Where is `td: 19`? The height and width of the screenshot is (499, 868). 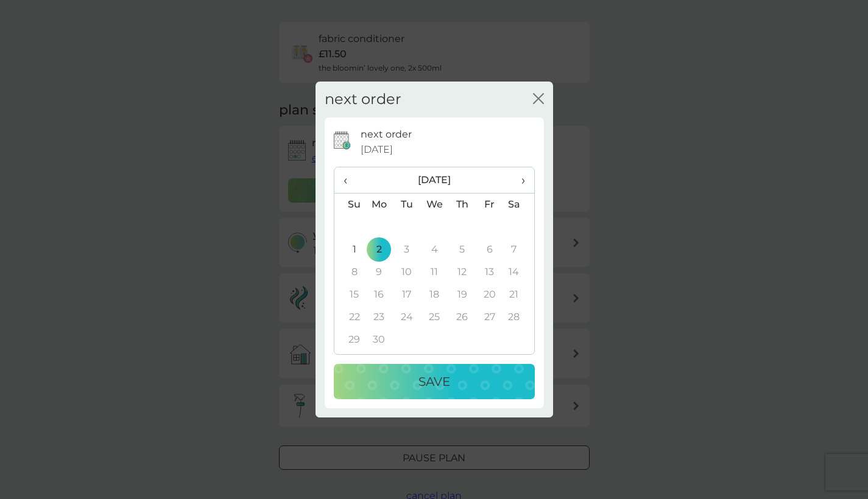
td: 19 is located at coordinates (462, 294).